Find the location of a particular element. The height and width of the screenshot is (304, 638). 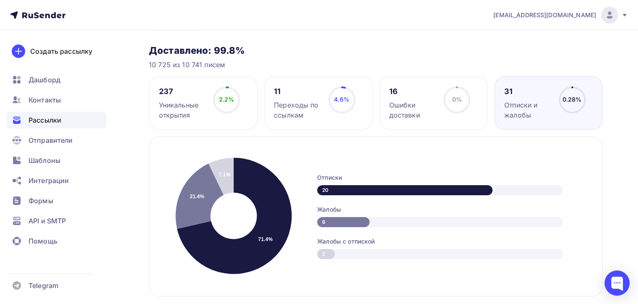

span: Формы is located at coordinates (41, 200).